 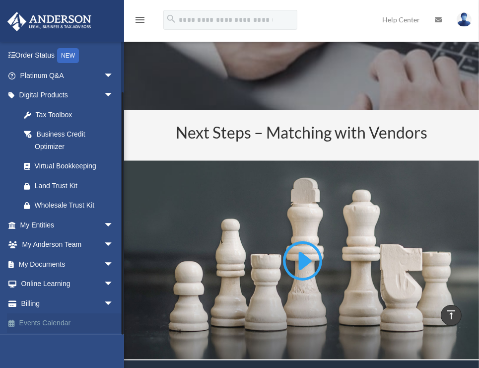 What do you see at coordinates (68, 225) in the screenshot?
I see `a: My Entitiesarrow_drop_down` at bounding box center [68, 225].